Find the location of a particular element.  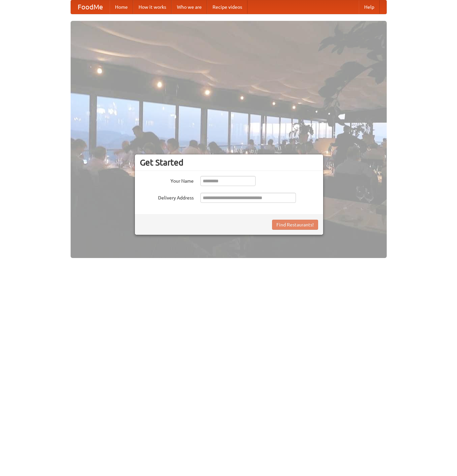

a: FoodMe is located at coordinates (90, 7).